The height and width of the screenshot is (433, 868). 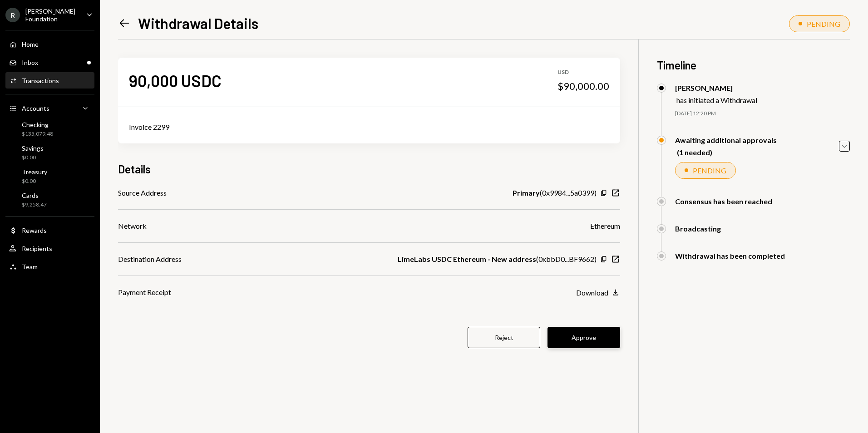 What do you see at coordinates (504, 338) in the screenshot?
I see `button: Reject` at bounding box center [504, 338].